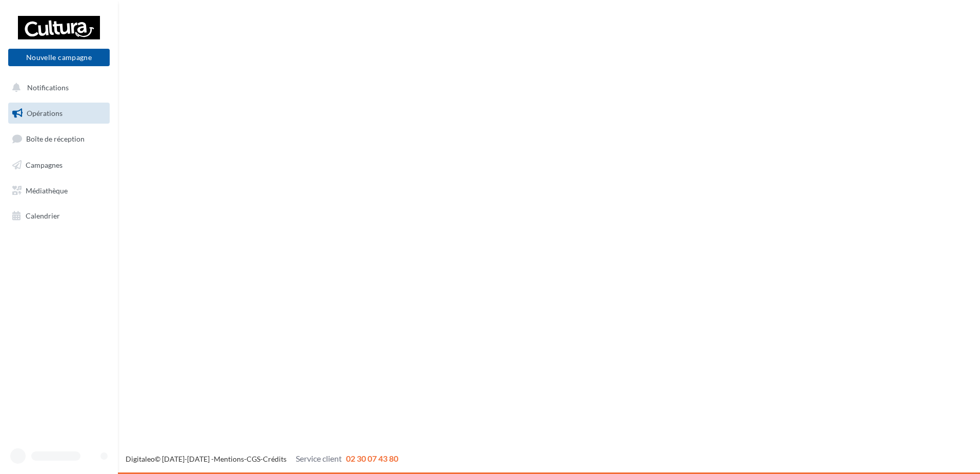  Describe the element at coordinates (140, 459) in the screenshot. I see `a: Digitaleo` at that location.